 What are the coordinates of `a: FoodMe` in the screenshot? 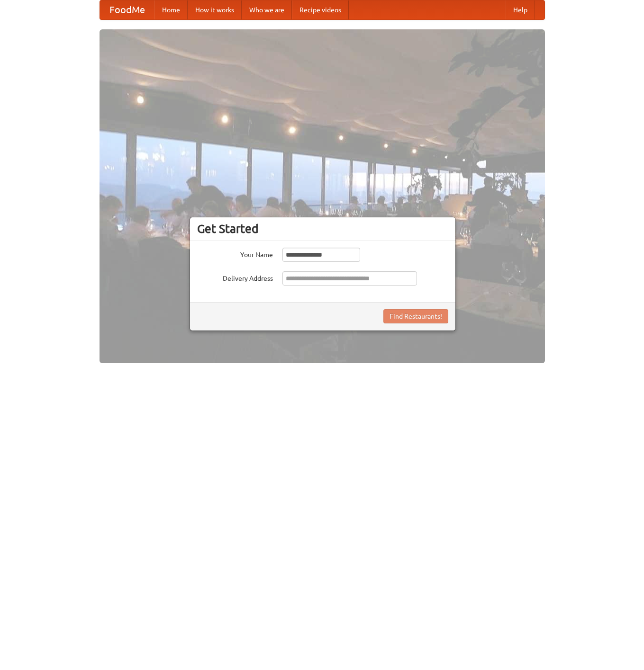 It's located at (127, 10).